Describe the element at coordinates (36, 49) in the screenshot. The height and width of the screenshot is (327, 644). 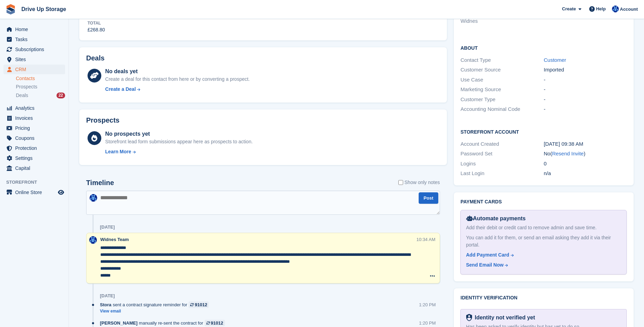
I see `span: Subscriptions` at that location.